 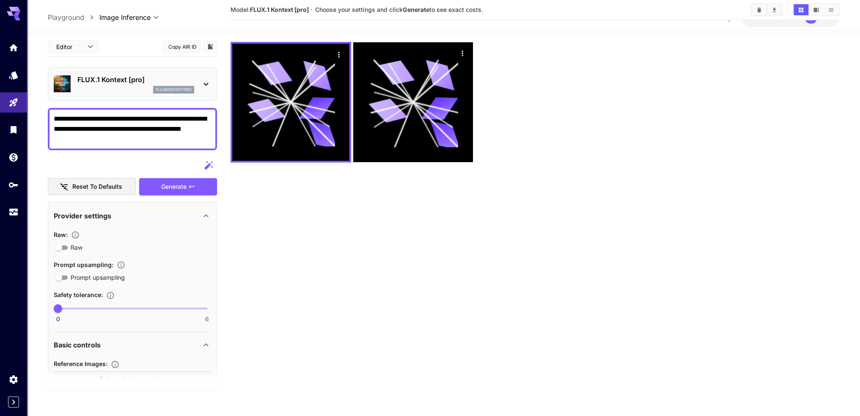 What do you see at coordinates (14, 75) in the screenshot?
I see `div: Models` at bounding box center [14, 75].